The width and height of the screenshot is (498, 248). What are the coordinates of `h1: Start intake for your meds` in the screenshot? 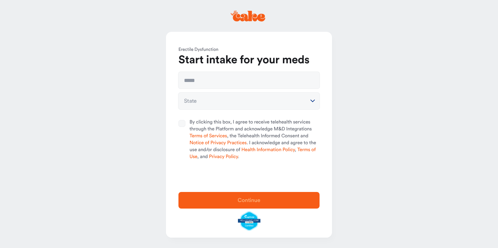 It's located at (249, 60).